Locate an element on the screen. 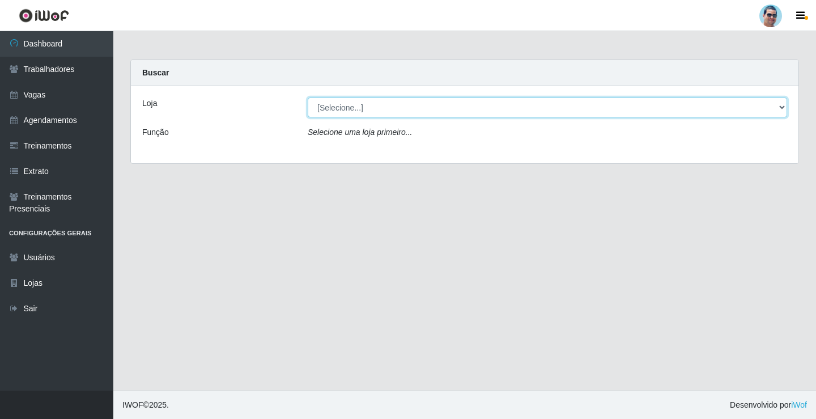 Image resolution: width=816 pixels, height=419 pixels. label: Função is located at coordinates (155, 132).